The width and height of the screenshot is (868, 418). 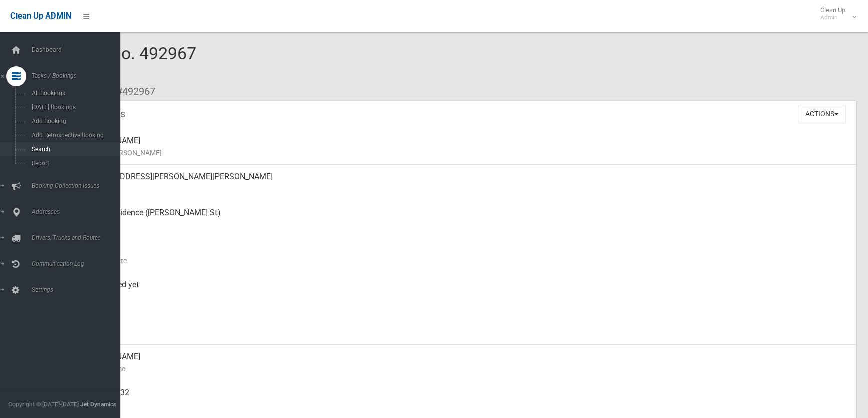 I want to click on span: Settings, so click(x=78, y=290).